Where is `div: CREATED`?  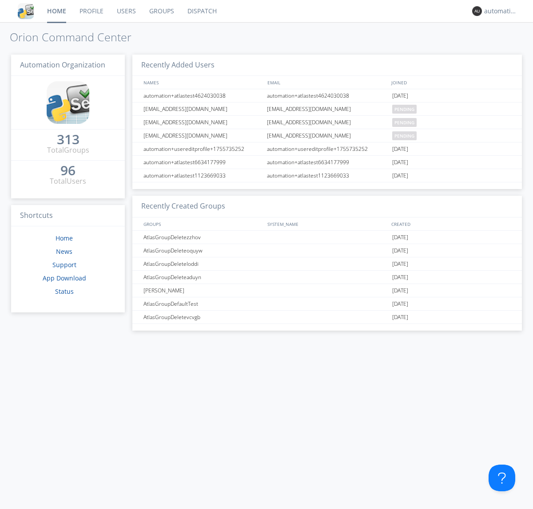
div: CREATED is located at coordinates (451, 224).